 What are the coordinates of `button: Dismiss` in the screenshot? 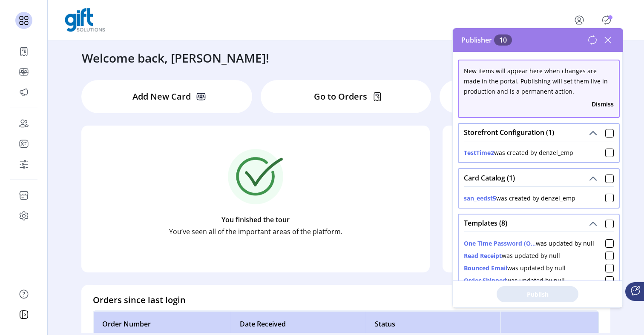 It's located at (602, 104).